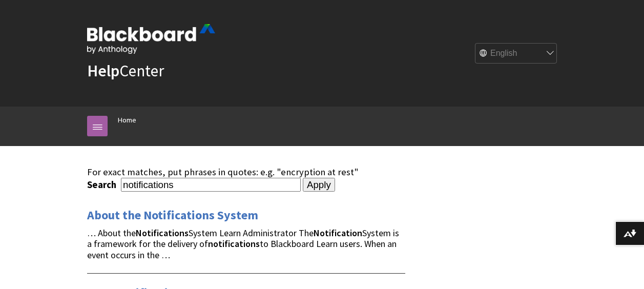 This screenshot has width=644, height=289. I want to click on span: … About the System Learn Administrator The System is a framework for the delivery of to Blackboar..., so click(243, 243).